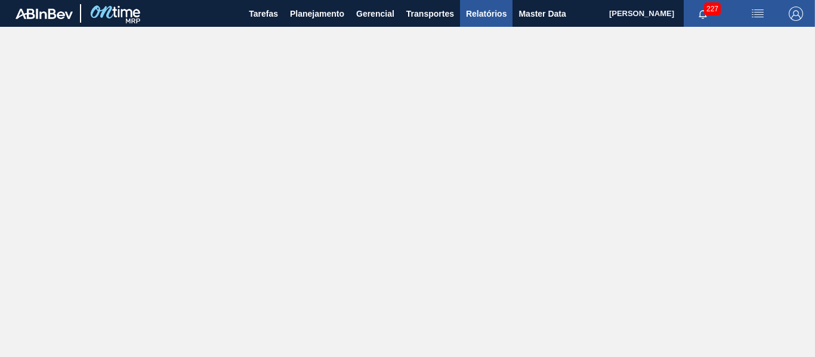 This screenshot has height=357, width=815. I want to click on span: Planejamento, so click(317, 14).